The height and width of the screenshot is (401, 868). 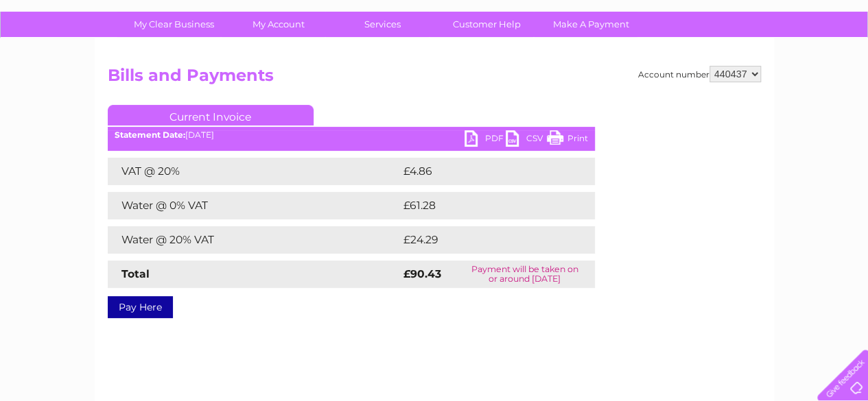 What do you see at coordinates (65, 56) in the screenshot?
I see `img: logo.png` at bounding box center [65, 56].